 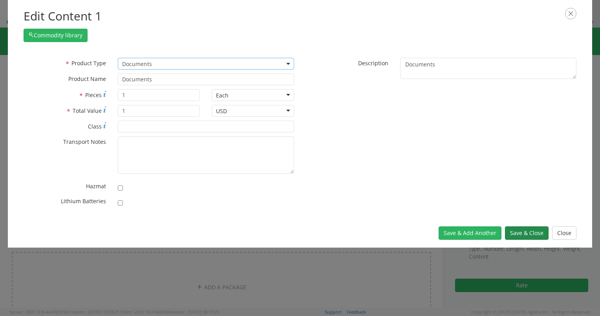 What do you see at coordinates (84, 141) in the screenshot?
I see `span: Transport Notes` at bounding box center [84, 141].